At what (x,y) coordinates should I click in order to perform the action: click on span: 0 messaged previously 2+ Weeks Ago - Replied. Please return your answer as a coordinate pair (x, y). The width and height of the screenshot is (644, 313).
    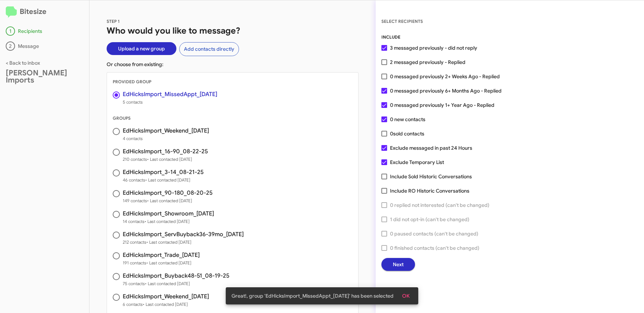
    Looking at the image, I should click on (445, 77).